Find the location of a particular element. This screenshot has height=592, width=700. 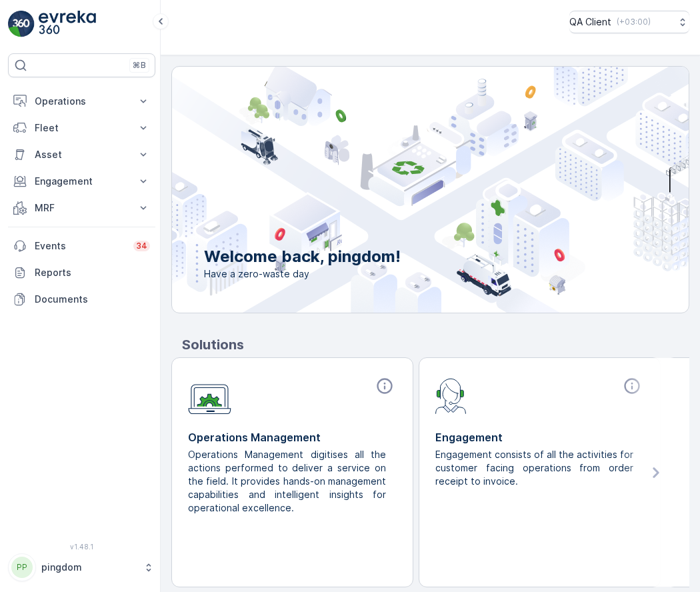

p: Engagement consists of all the activities for customer facing operations from order receipt to in... is located at coordinates (534, 468).